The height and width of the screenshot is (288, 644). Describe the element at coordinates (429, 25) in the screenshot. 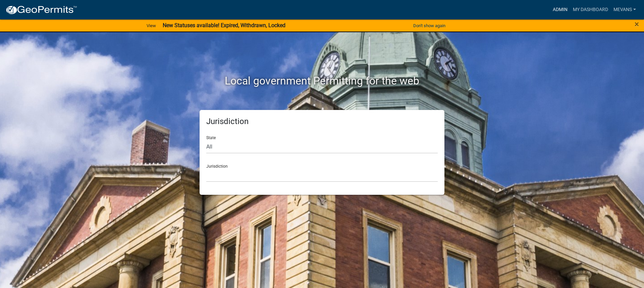

I see `button: Don't show again` at that location.